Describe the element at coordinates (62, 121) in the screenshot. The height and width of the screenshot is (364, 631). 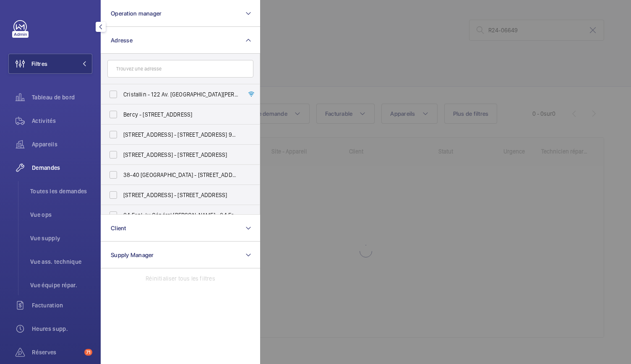
I see `span: Activités` at that location.